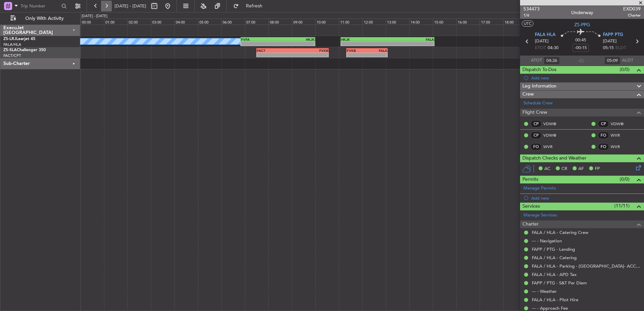 Image resolution: width=644 pixels, height=311 pixels. Describe the element at coordinates (527, 23) in the screenshot. I see `button: UTC` at that location.